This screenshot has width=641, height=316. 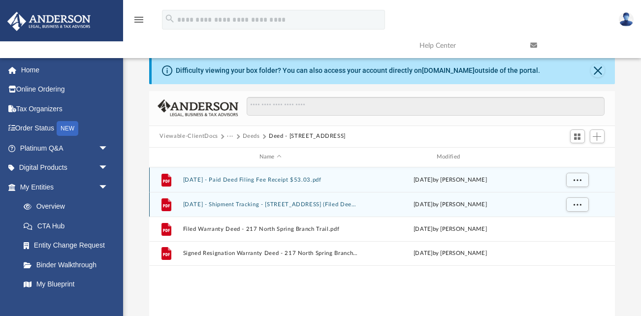 I want to click on img: User Pic, so click(x=626, y=19).